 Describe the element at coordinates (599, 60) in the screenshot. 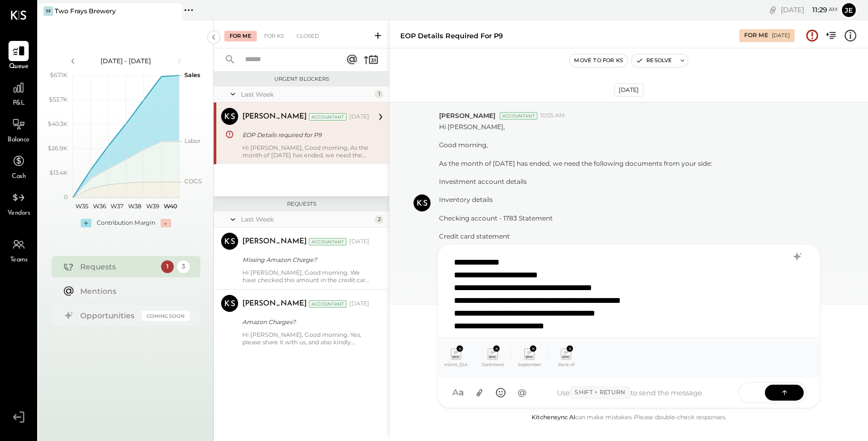

I see `button: Move to for ks` at that location.